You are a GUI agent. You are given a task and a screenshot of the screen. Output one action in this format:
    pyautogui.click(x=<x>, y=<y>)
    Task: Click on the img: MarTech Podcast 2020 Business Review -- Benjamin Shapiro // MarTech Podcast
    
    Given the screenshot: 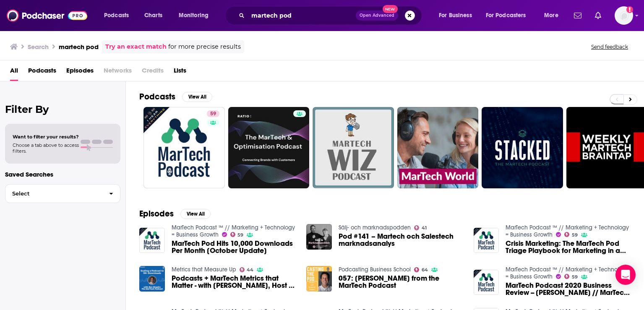 What is the action you would take?
    pyautogui.click(x=487, y=282)
    